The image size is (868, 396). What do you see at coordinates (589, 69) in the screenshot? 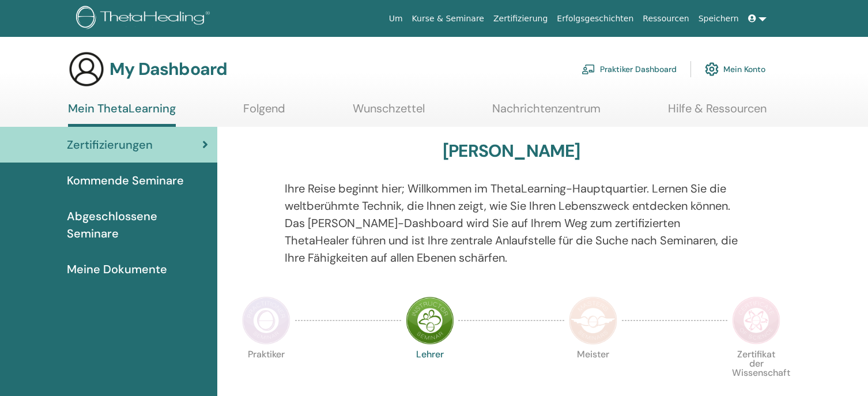
I see `img: chalkboard-teacher.svg` at bounding box center [589, 69].